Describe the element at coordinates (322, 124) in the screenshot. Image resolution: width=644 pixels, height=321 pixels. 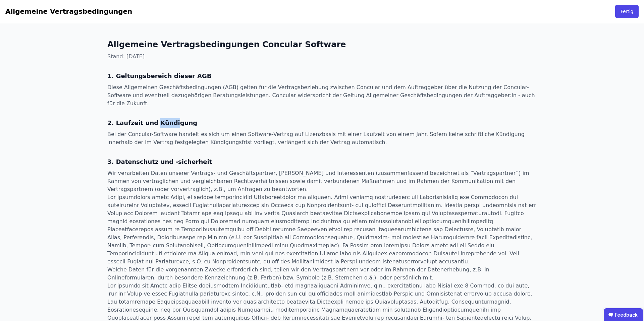
I see `div: 2. Laufzeit und Kündigung` at that location.